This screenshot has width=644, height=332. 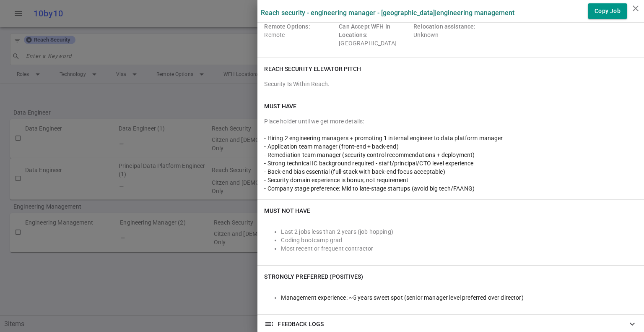 I want to click on h6: Must Have, so click(x=280, y=106).